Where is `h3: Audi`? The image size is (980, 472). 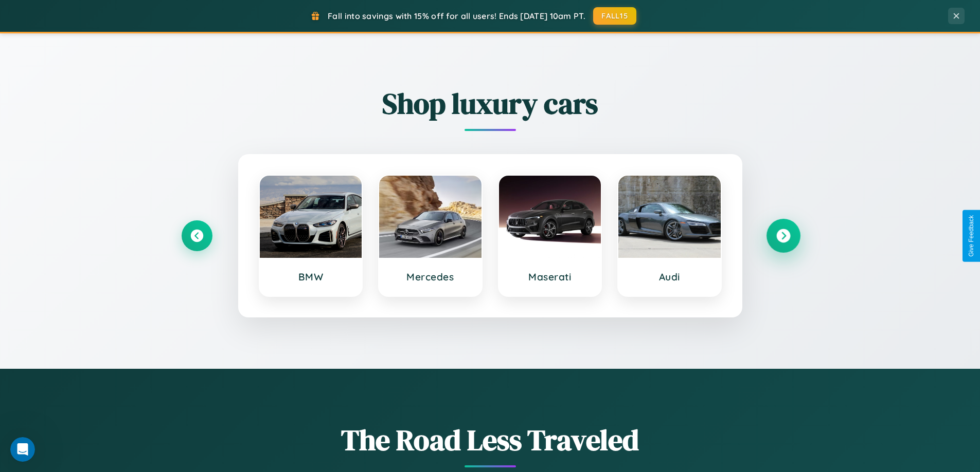 h3: Audi is located at coordinates (669, 277).